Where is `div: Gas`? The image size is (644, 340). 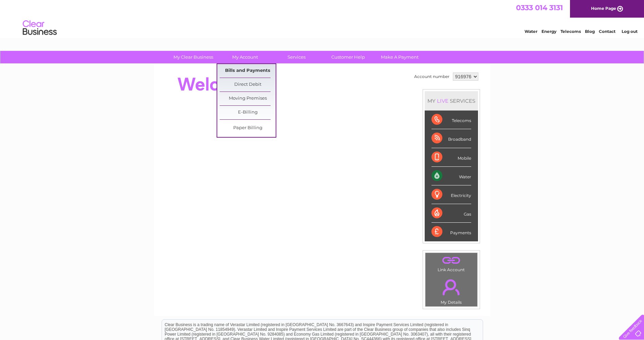 div: Gas is located at coordinates (451, 214).